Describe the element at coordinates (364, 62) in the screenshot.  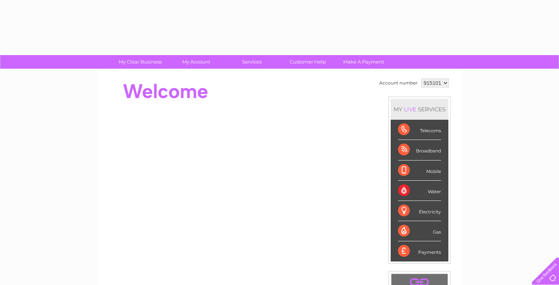
I see `a: Make A Payment` at that location.